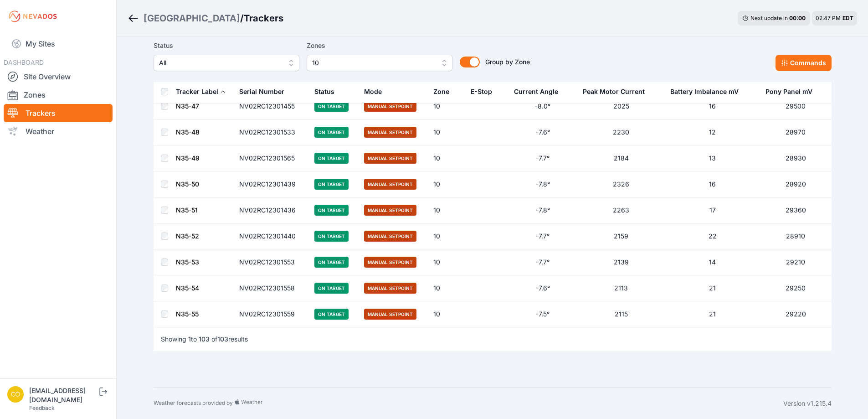  I want to click on div: Version v1.215.4, so click(807, 403).